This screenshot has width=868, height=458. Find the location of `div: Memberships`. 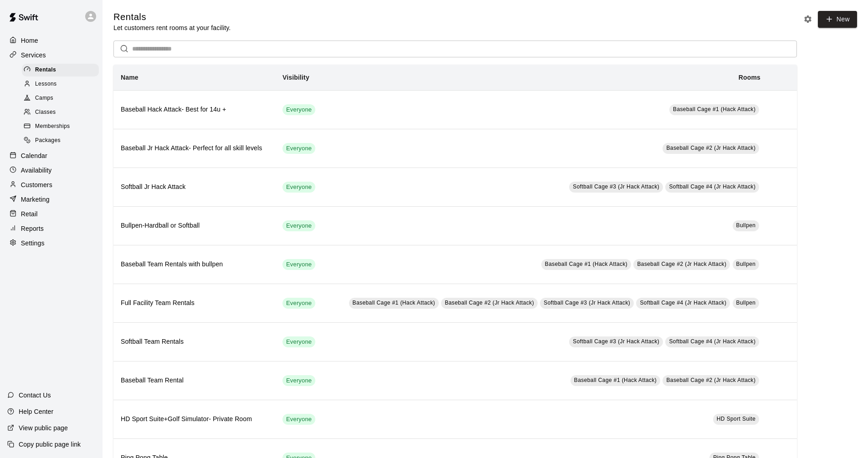

div: Memberships is located at coordinates (60, 127).